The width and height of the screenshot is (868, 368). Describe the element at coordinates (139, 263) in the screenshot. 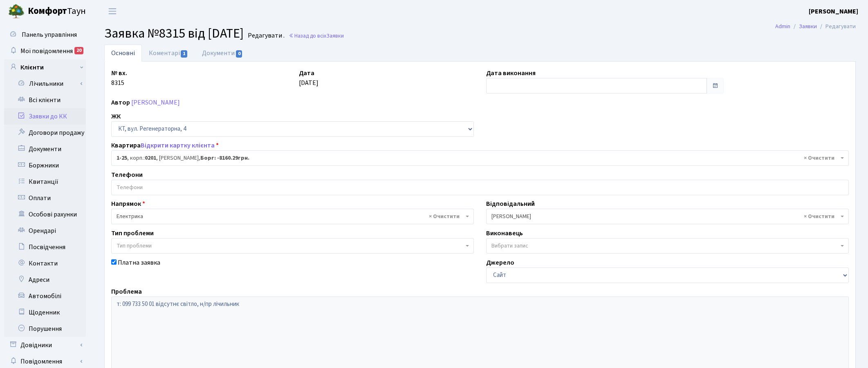

I see `label: Платна заявка` at that location.